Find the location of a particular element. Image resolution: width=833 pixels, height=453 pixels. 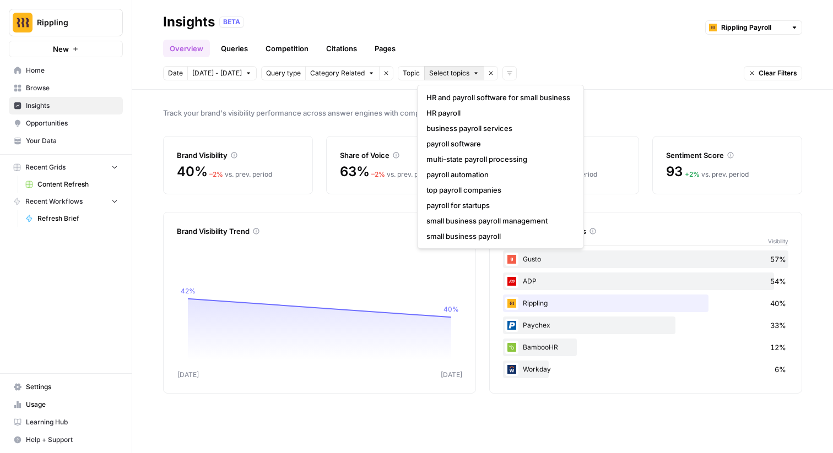

img: lnwsrvugt38i6wgehz6qjtfewm3g is located at coordinates (512, 303).